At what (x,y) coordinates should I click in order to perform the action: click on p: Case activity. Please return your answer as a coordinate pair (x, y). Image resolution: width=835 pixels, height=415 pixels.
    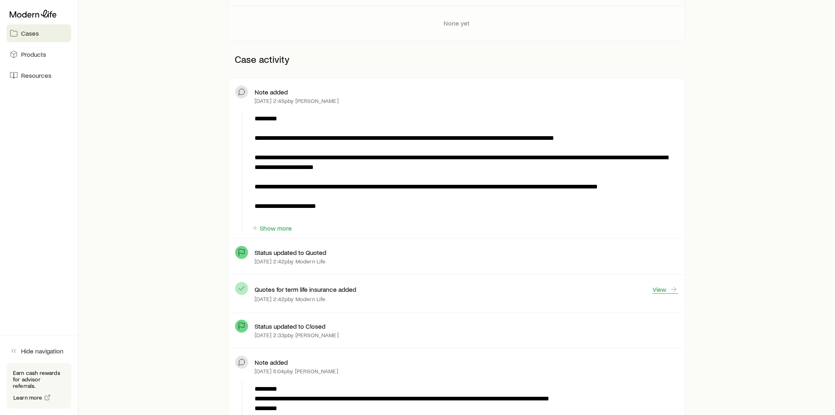
    Looking at the image, I should click on (457, 59).